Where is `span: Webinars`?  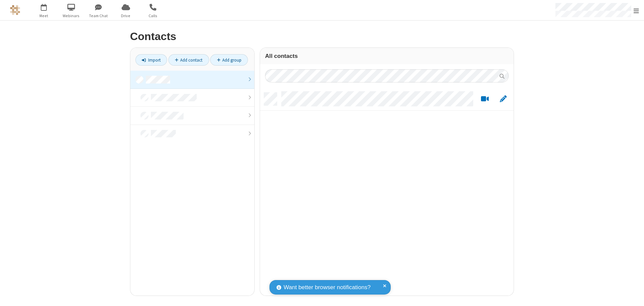 span: Webinars is located at coordinates (71, 16).